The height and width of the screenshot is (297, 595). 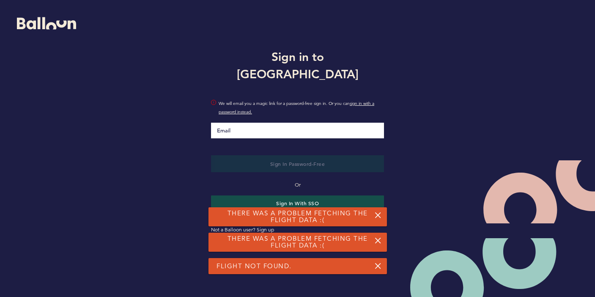 What do you see at coordinates (297, 130) in the screenshot?
I see `input: Email` at bounding box center [297, 130].